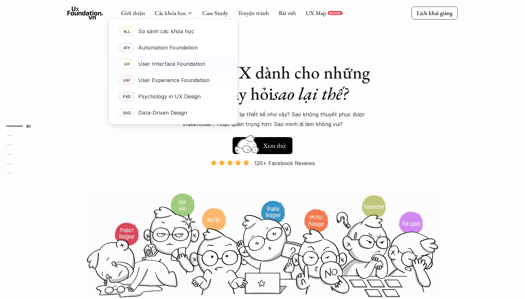  I want to click on p: ALL, so click(127, 31).